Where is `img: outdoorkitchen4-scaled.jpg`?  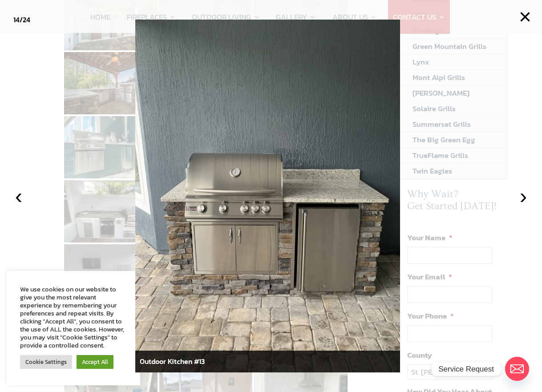
img: outdoorkitchen4-scaled.jpg is located at coordinates (267, 196).